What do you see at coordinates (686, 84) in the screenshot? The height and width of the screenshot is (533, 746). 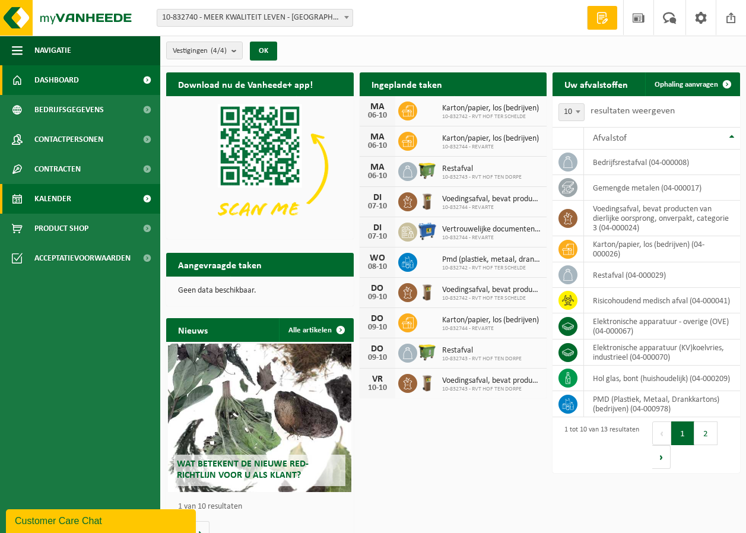 I see `span: Ophaling aanvragen` at bounding box center [686, 84].